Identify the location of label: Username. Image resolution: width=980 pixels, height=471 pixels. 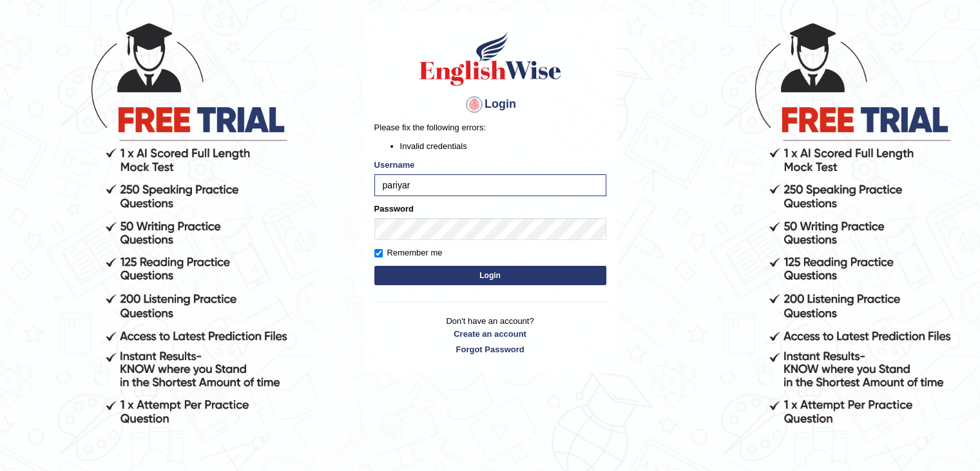
(394, 164).